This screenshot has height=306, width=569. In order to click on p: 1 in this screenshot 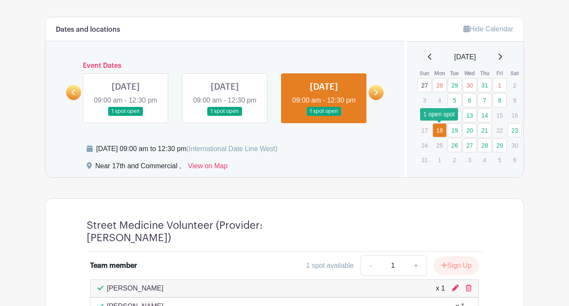, I will do `click(440, 160)`.